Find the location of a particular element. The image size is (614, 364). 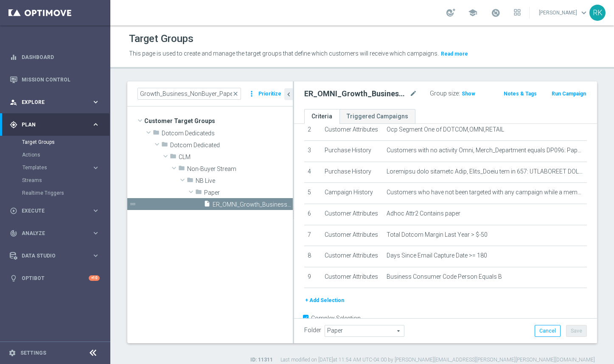

div: Realtime Triggers is located at coordinates (66, 193).